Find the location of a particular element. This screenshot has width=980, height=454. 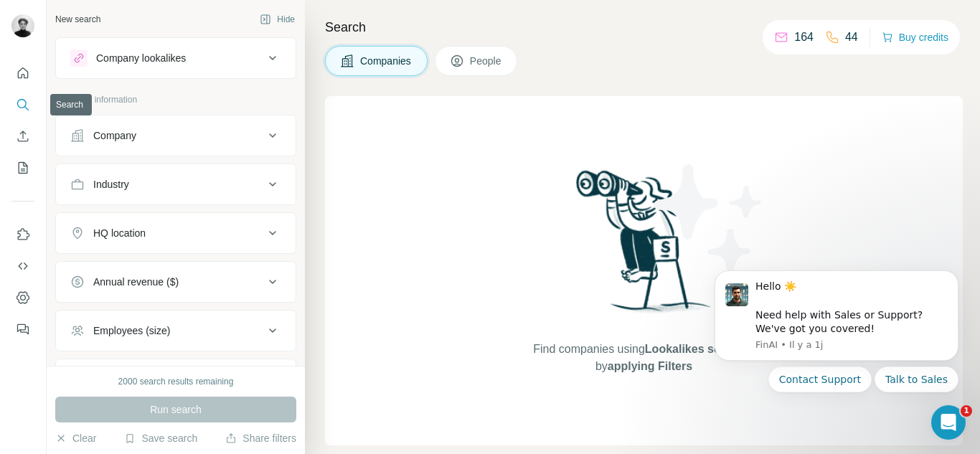

button: Quick reply: Talk to Sales is located at coordinates (223, 127).